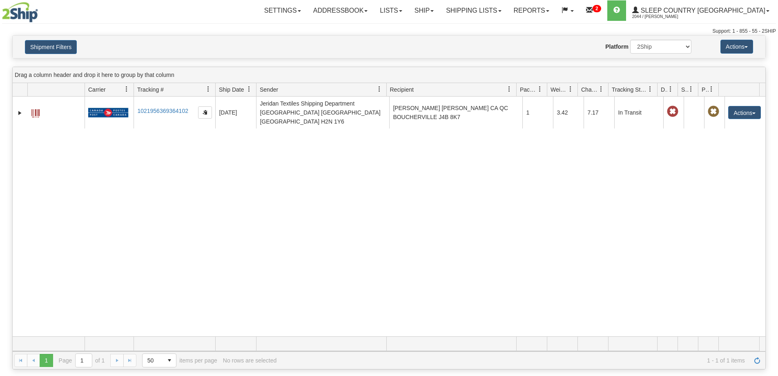 This screenshot has width=778, height=376. Describe the element at coordinates (127, 89) in the screenshot. I see `a: Carrier filter column settings` at that location.